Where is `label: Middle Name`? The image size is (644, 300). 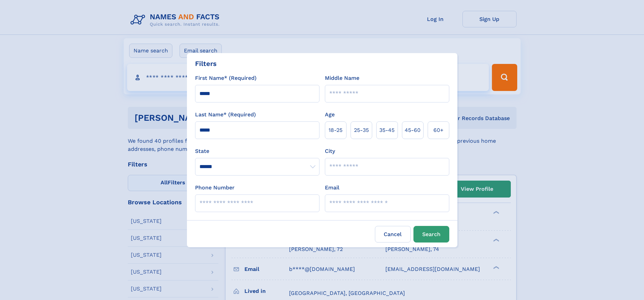
label: Middle Name is located at coordinates (342, 78).